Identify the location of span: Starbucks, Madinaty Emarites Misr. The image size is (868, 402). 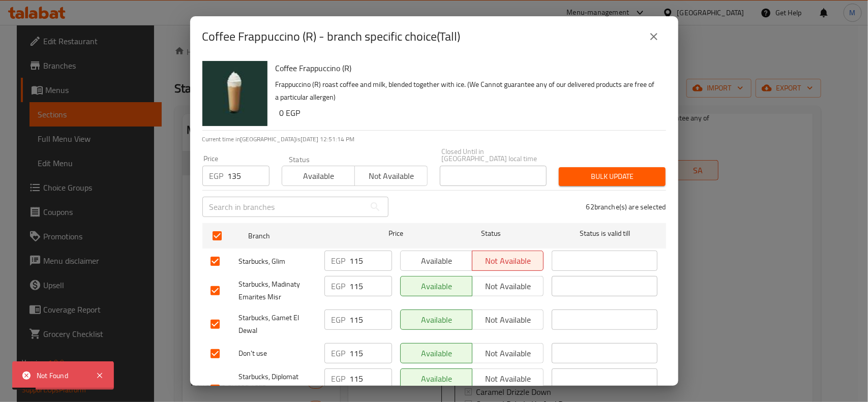
(278, 290).